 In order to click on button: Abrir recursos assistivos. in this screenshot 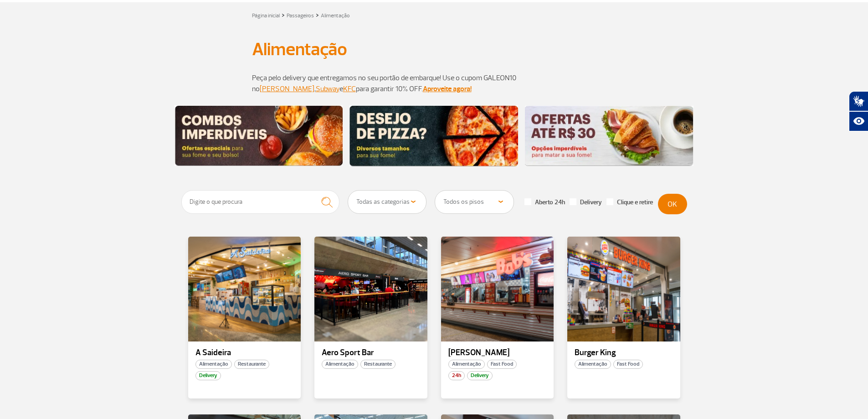, I will do `click(858, 121)`.